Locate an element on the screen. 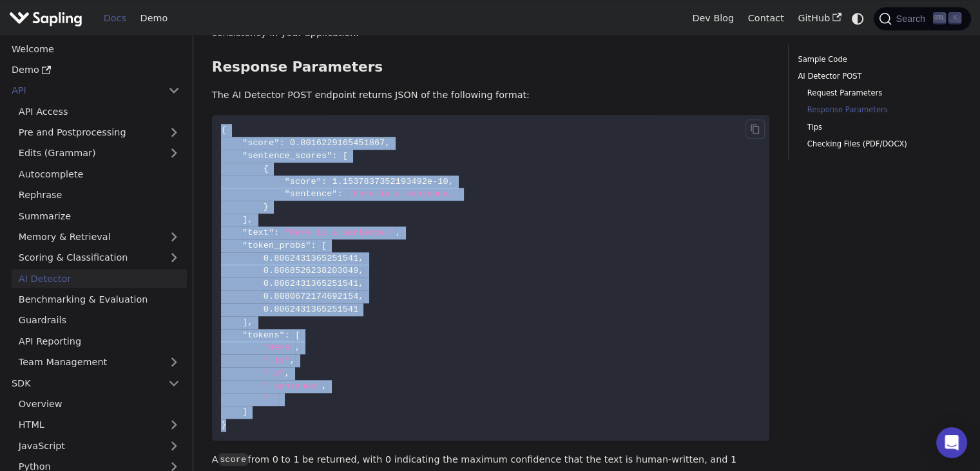  span: " is" is located at coordinates (276, 360).